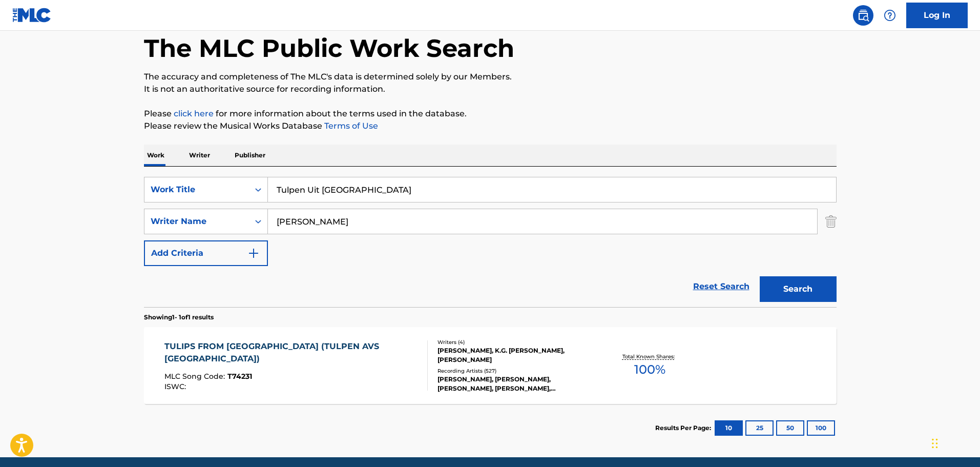 This screenshot has width=980, height=467. What do you see at coordinates (490, 242) in the screenshot?
I see `form: Search Form` at bounding box center [490, 242].